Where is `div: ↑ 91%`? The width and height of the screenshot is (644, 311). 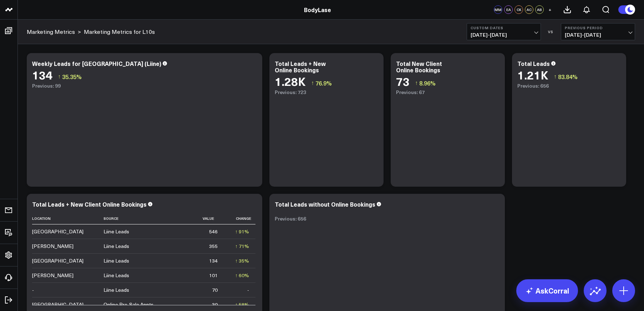
div: ↑ 91% is located at coordinates (242, 231).